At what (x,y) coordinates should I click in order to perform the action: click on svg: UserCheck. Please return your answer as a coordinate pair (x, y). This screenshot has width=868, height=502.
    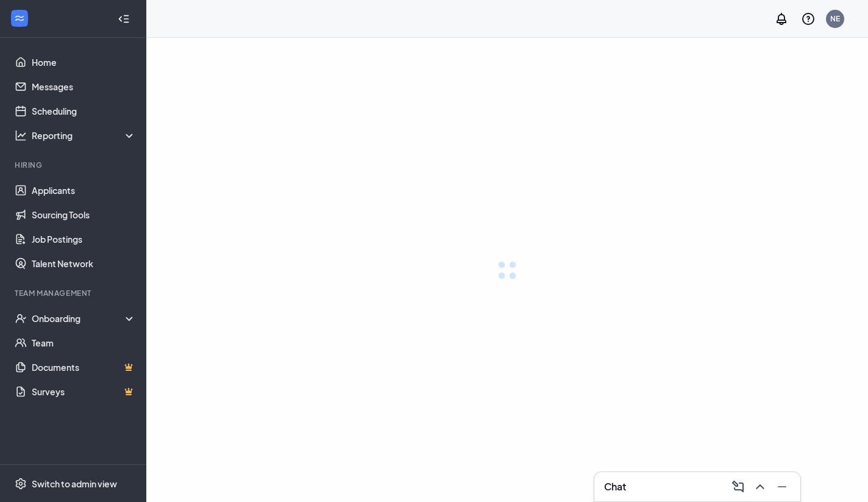
    Looking at the image, I should click on (21, 318).